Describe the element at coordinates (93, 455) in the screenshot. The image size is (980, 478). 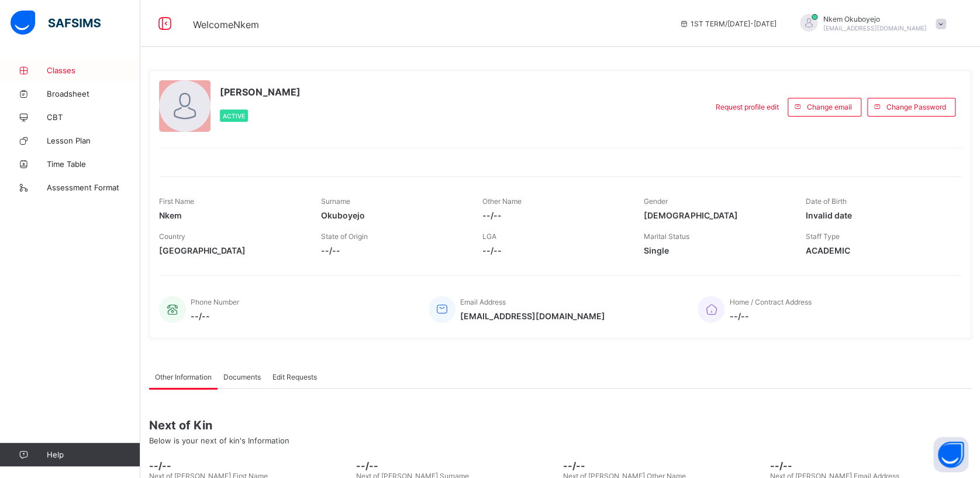
I see `span: Help` at that location.